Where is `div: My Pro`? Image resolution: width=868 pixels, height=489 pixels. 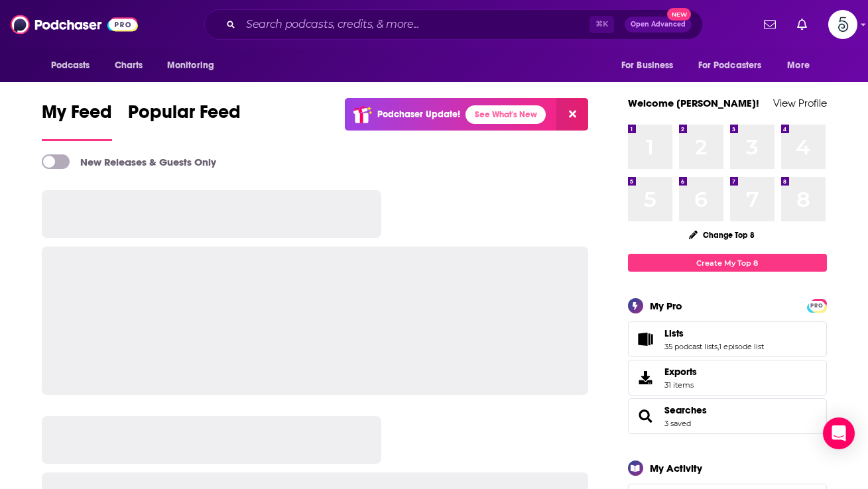
div: My Pro is located at coordinates (666, 305).